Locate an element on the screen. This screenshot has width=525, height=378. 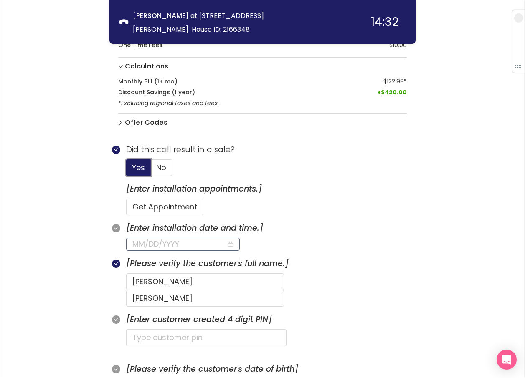
div: 14:32 is located at coordinates (384, 22).